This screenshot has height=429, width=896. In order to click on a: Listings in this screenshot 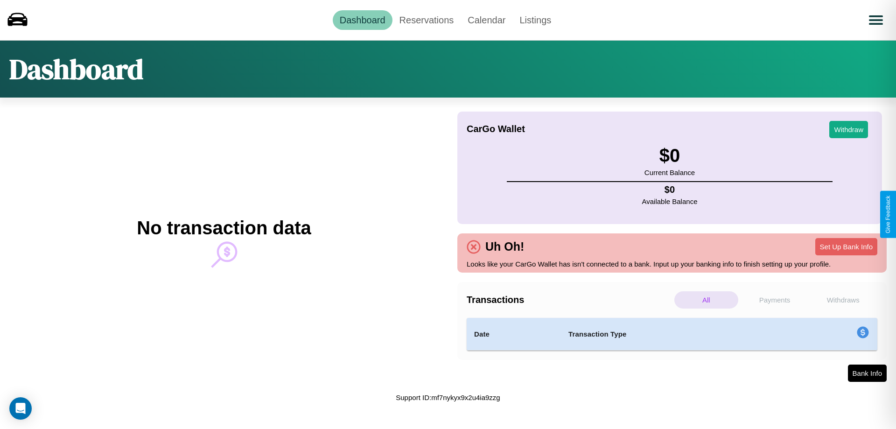, I will do `click(536, 20)`.